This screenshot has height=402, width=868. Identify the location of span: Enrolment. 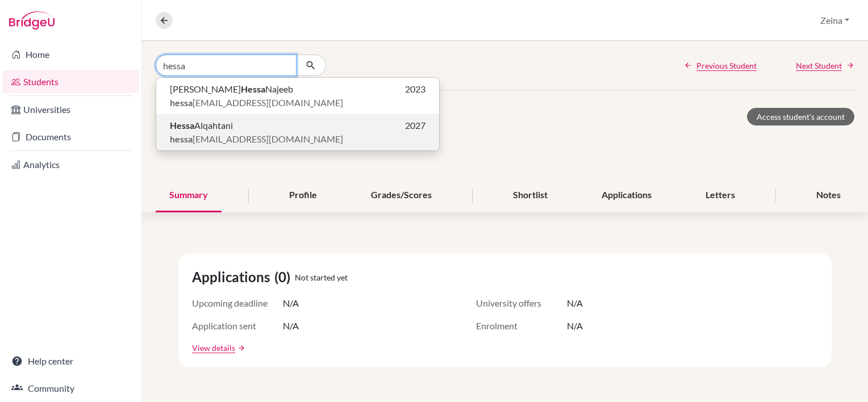
(521, 326).